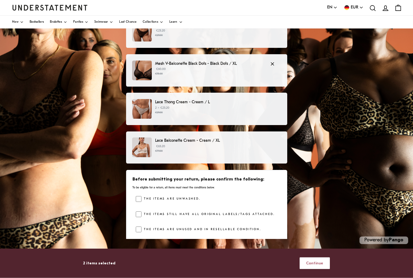 Image resolution: width=413 pixels, height=278 pixels. What do you see at coordinates (218, 149) in the screenshot?
I see `p: €63.20` at bounding box center [218, 149].